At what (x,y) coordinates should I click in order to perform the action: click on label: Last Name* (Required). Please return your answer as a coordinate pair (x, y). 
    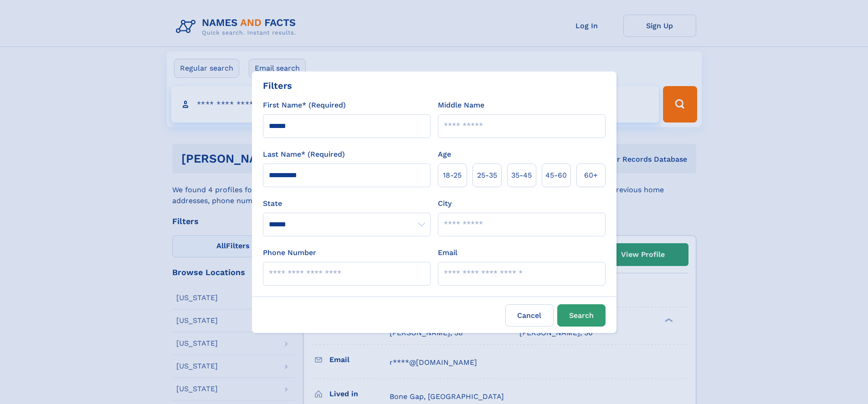
    Looking at the image, I should click on (304, 154).